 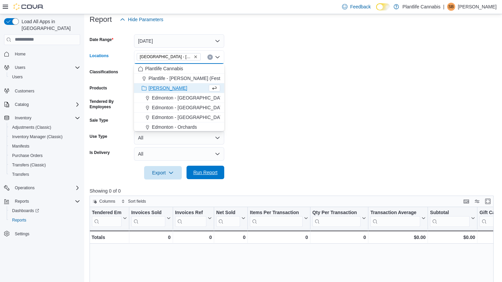 I want to click on span: Hide Parameters, so click(x=145, y=20).